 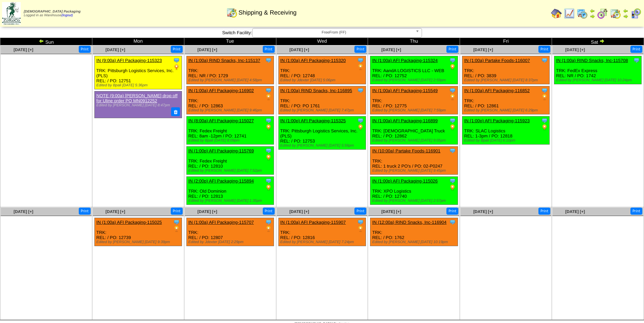 What do you see at coordinates (230, 232) in the screenshot?
I see `div: TRK: REL: / PO: 12807` at bounding box center [230, 232].